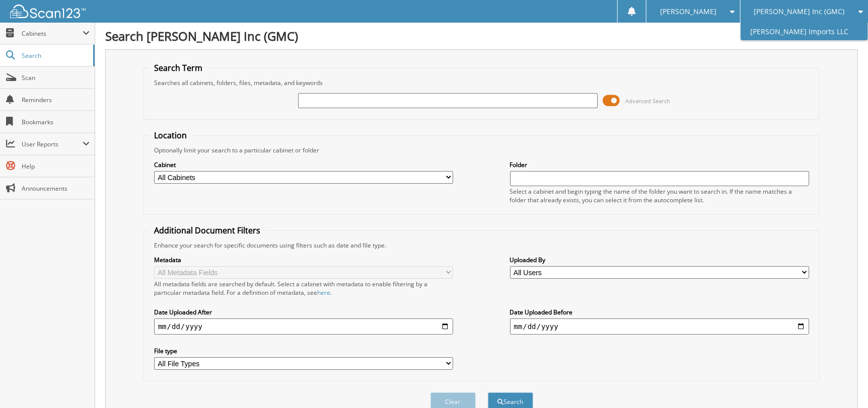 The height and width of the screenshot is (408, 868). What do you see at coordinates (323, 292) in the screenshot?
I see `a: here` at bounding box center [323, 292].